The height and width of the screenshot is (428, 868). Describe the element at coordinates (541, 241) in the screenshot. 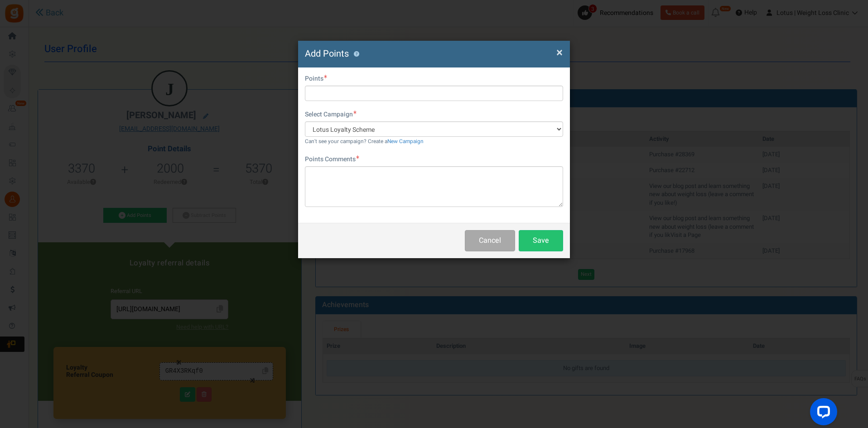

I see `button: Save` at that location.